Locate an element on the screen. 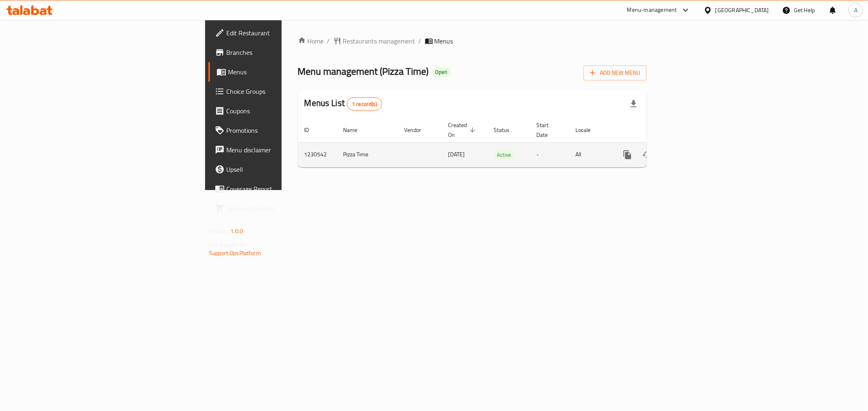 The height and width of the screenshot is (411, 868). div: Open is located at coordinates (442, 72).